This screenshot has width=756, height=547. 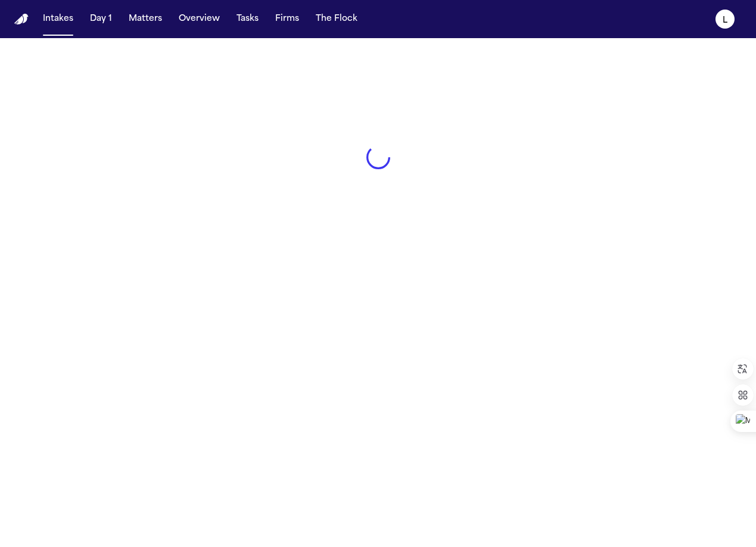 I want to click on button: Firms, so click(x=287, y=19).